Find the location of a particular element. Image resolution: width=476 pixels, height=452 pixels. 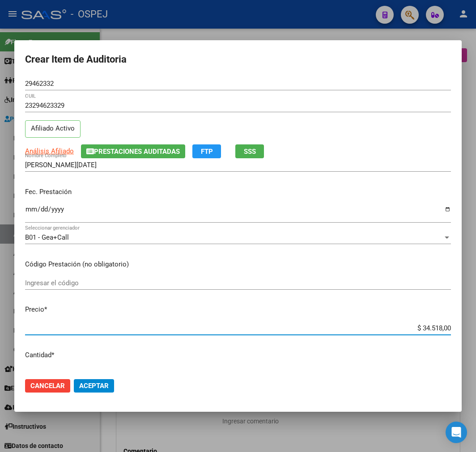

div: Open Intercom Messenger is located at coordinates (456, 432).